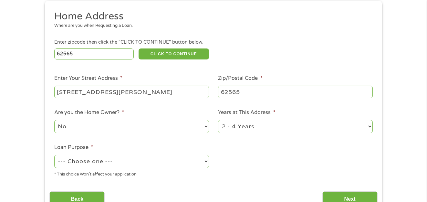  I want to click on div: Enter zipcode then click the "CLICK TO CONTINUE" button below., so click(213, 42).